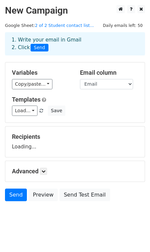 The image size is (150, 252). I want to click on a: Send Test Email, so click(85, 195).